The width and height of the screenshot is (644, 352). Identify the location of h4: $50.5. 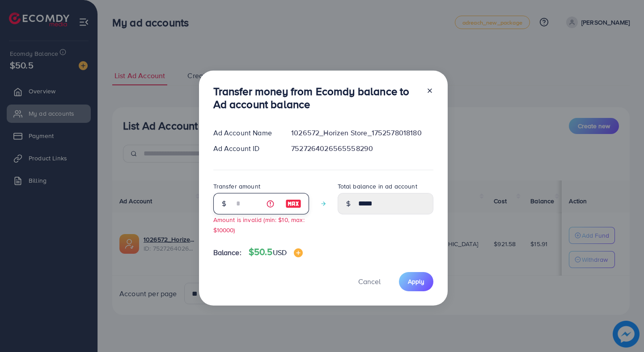
(275, 252).